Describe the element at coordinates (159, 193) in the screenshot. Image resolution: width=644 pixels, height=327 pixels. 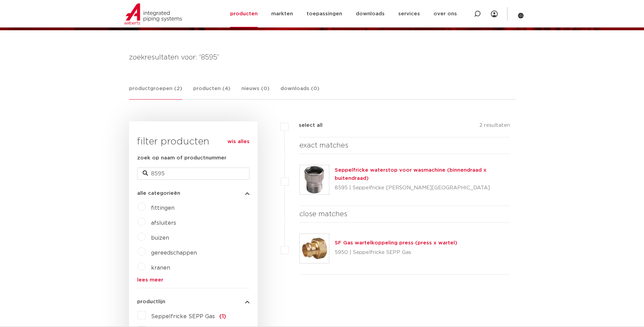
I see `span: alle categorieën` at that location.